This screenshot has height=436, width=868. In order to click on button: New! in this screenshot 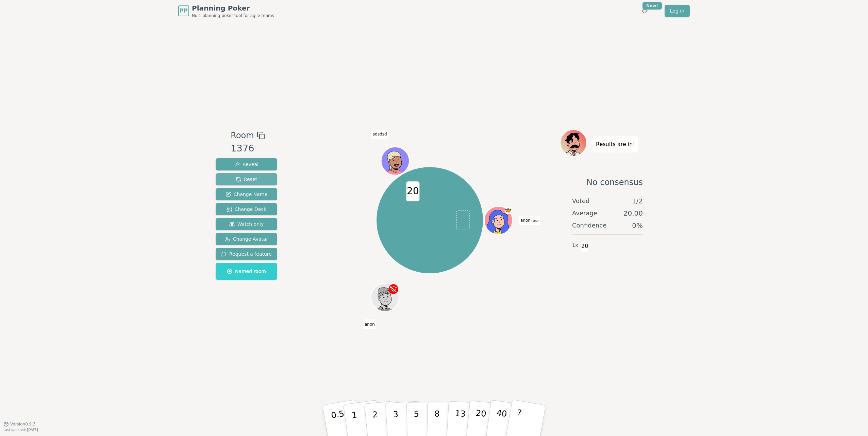, I will do `click(645, 11)`.